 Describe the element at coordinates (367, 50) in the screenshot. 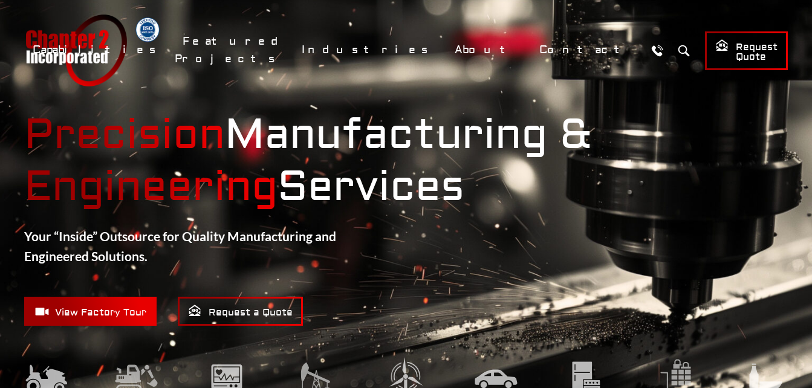

I see `a: Industries` at that location.